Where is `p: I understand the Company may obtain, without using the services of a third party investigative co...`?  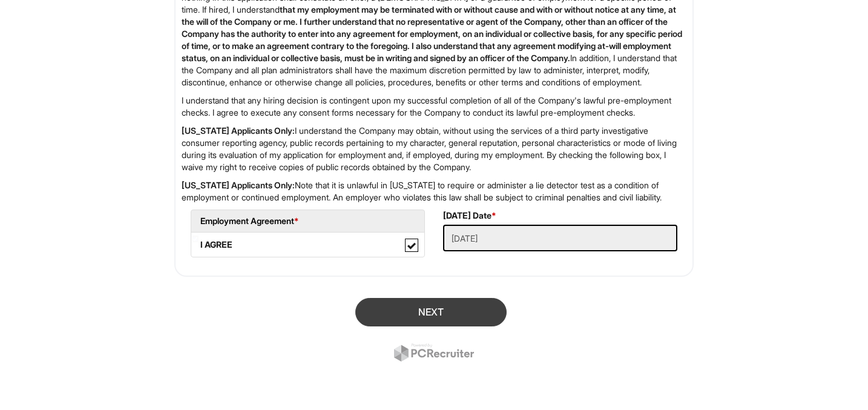 p: I understand the Company may obtain, without using the services of a third party investigative co... is located at coordinates (434, 149).